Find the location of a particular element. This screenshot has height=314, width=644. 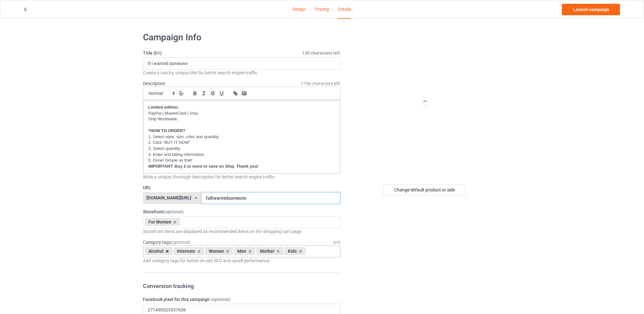

label: Facebook pixel for this campaign is located at coordinates (242, 299).